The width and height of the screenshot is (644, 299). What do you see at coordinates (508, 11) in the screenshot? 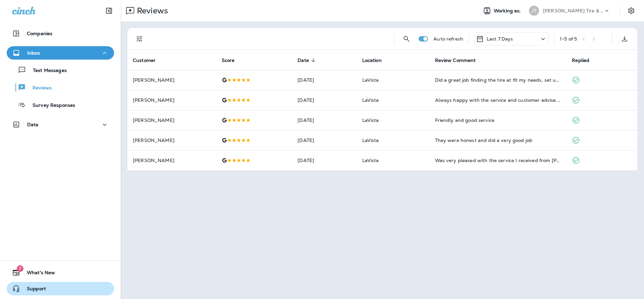
I see `span: Working as:` at bounding box center [508, 11].